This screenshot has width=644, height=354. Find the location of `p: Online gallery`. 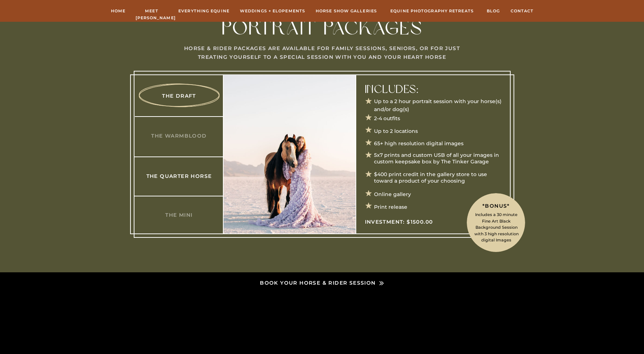

p: Online gallery is located at coordinates (420, 194).